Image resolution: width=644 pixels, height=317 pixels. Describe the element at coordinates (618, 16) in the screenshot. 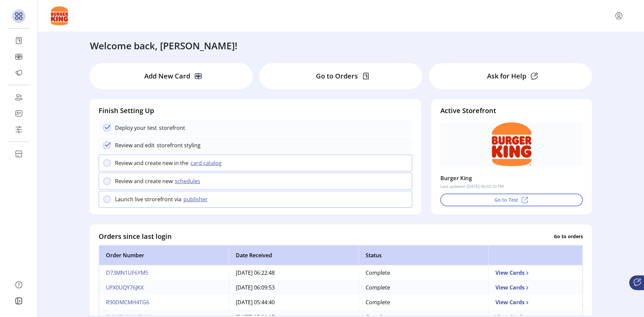

I see `button: menu` at that location.